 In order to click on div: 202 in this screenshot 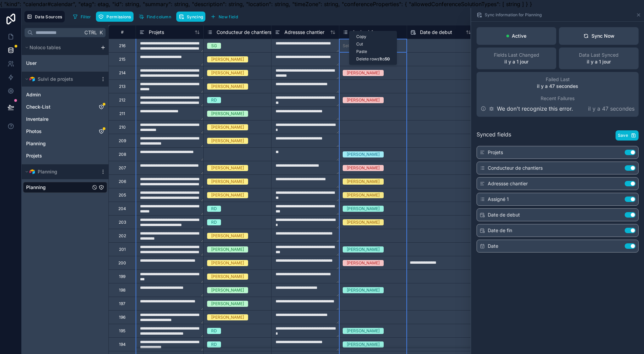, I will do `click(122, 236)`.